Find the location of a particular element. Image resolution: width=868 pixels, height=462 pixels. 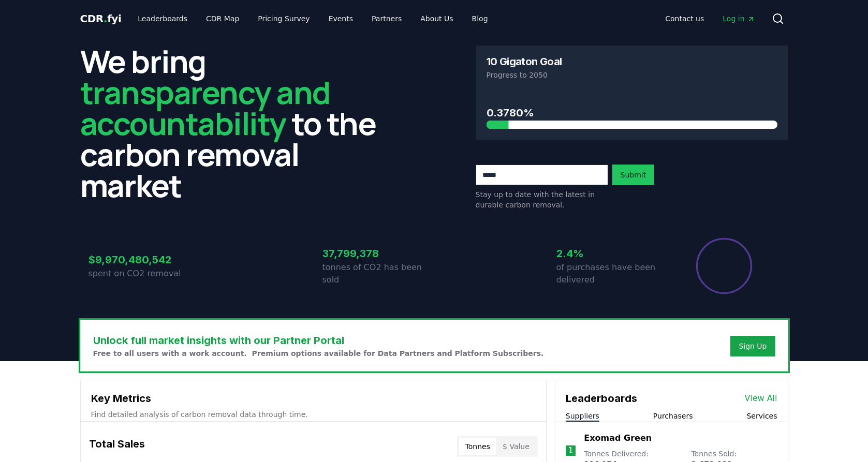

span: transparency and accountability is located at coordinates (205, 108).